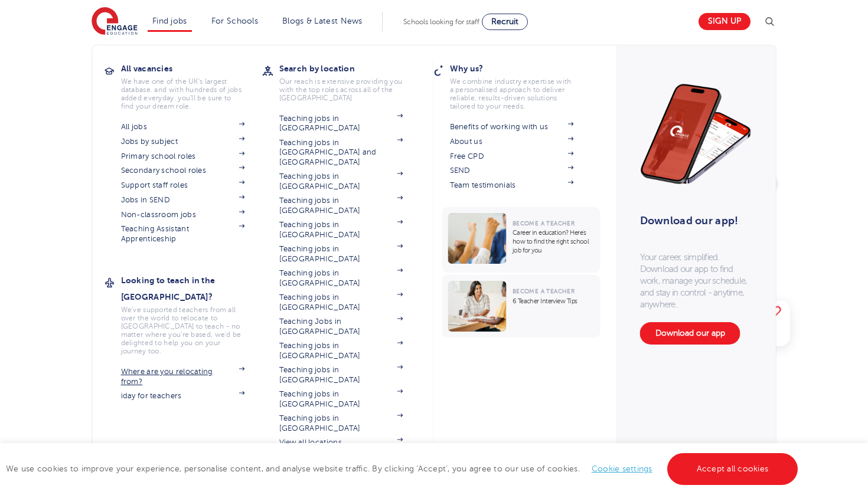  I want to click on a: Find jobs, so click(169, 20).